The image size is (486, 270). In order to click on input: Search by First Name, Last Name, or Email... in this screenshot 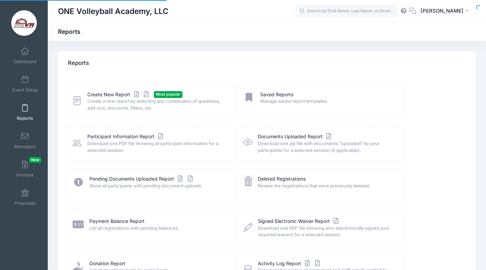, I will do `click(347, 11)`.